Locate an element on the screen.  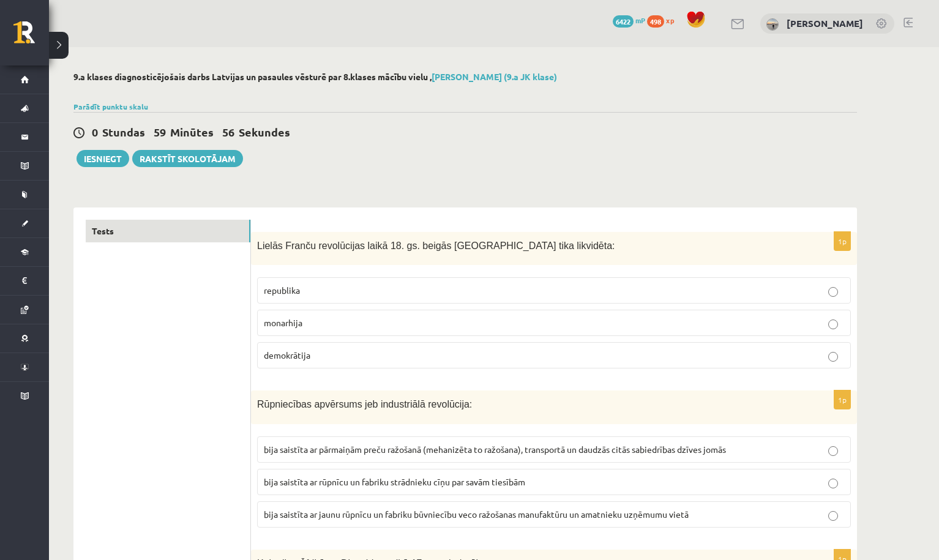
span: Stundas is located at coordinates (123, 131).